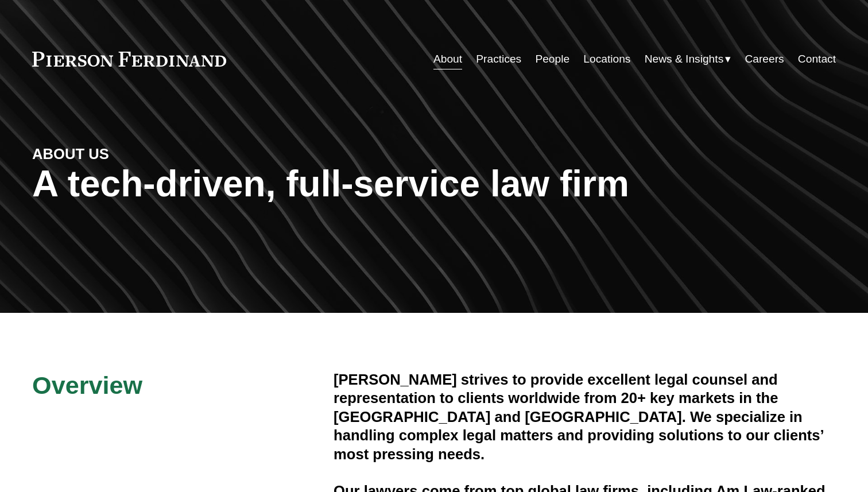 This screenshot has width=868, height=492. I want to click on a: Practices, so click(498, 59).